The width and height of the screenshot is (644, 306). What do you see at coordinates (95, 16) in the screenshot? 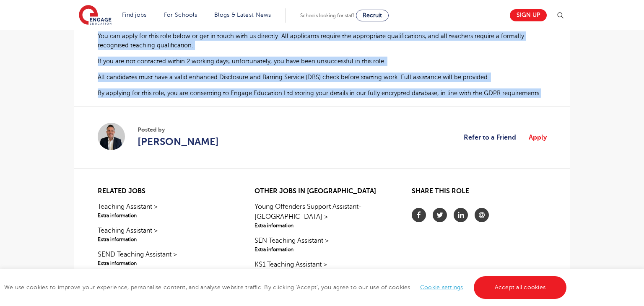
I see `img: Engage Education` at bounding box center [95, 16].